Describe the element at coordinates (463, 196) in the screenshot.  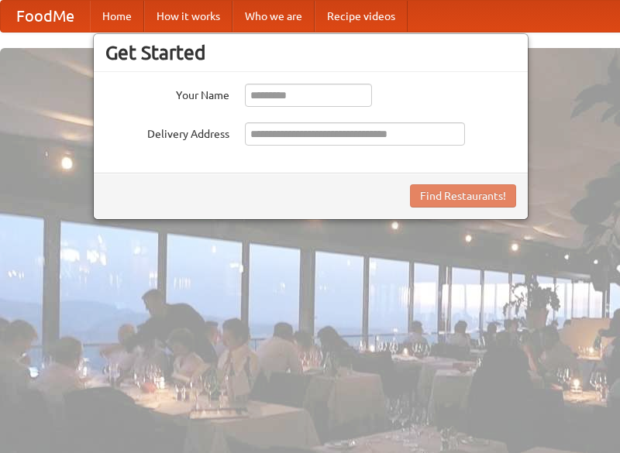
I see `button: Find Restaurants!` at that location.